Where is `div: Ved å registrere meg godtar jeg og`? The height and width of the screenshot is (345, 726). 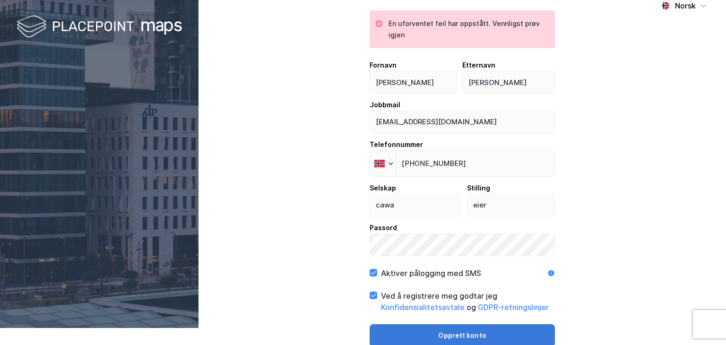
div: Ved å registrere meg godtar jeg og is located at coordinates (468, 301).